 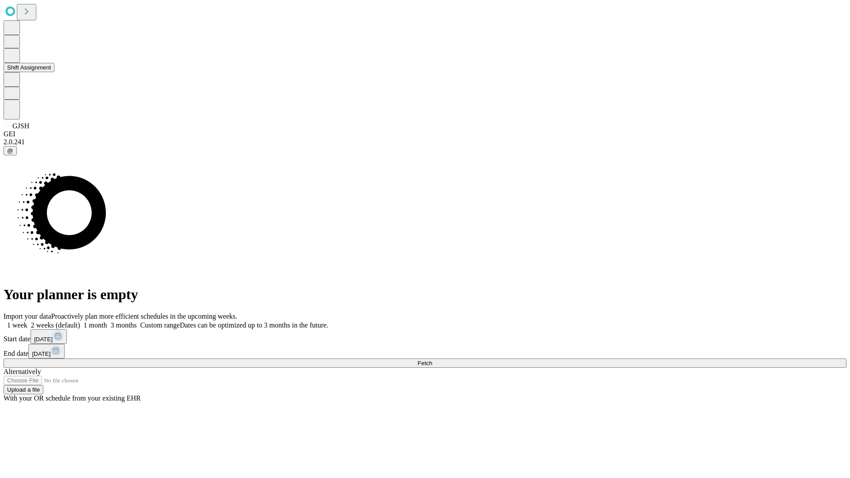 What do you see at coordinates (27, 316) in the screenshot?
I see `span: Import your data` at bounding box center [27, 316].